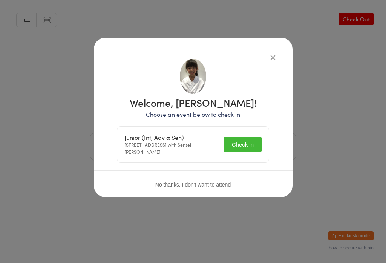  What do you see at coordinates (193, 185) in the screenshot?
I see `span: No thanks, I don't want to attend` at bounding box center [193, 185].